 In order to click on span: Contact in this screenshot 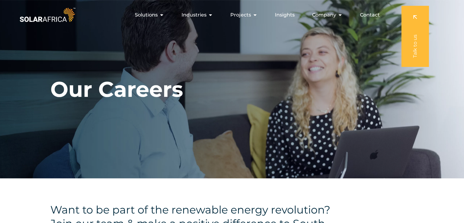, I will do `click(370, 15)`.